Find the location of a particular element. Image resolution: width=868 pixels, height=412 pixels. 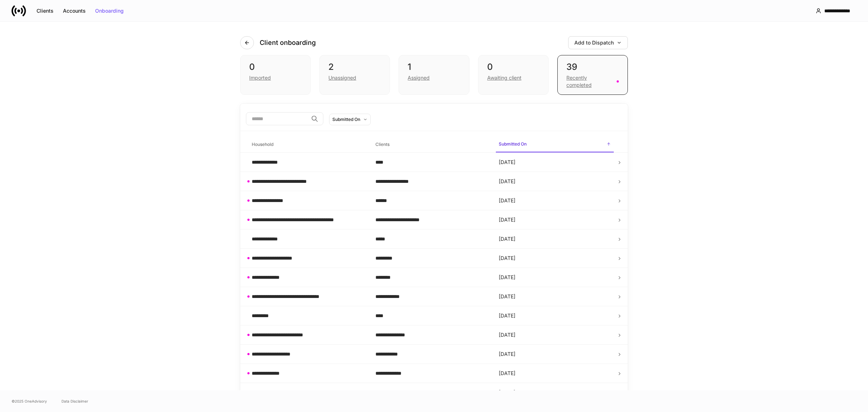

button: Onboarding is located at coordinates (109, 11).